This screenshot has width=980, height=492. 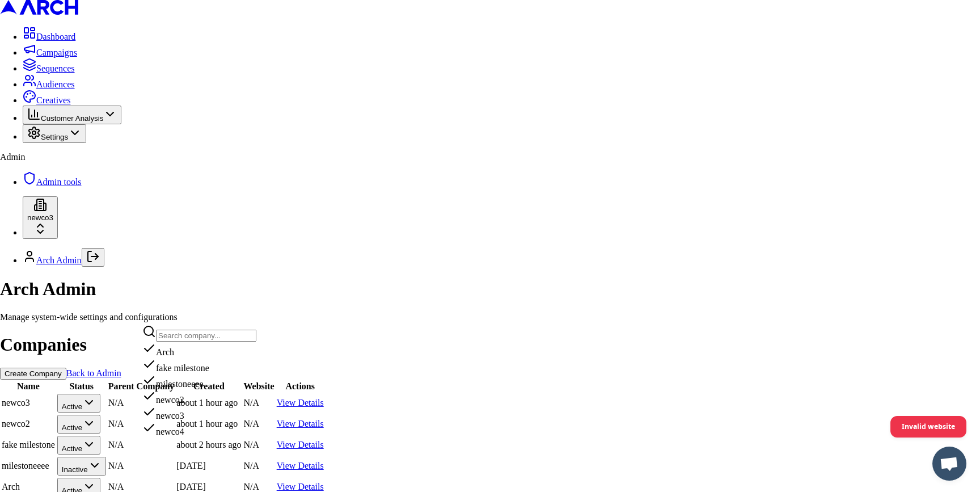 What do you see at coordinates (199, 413) in the screenshot?
I see `div: newco3` at bounding box center [199, 413].